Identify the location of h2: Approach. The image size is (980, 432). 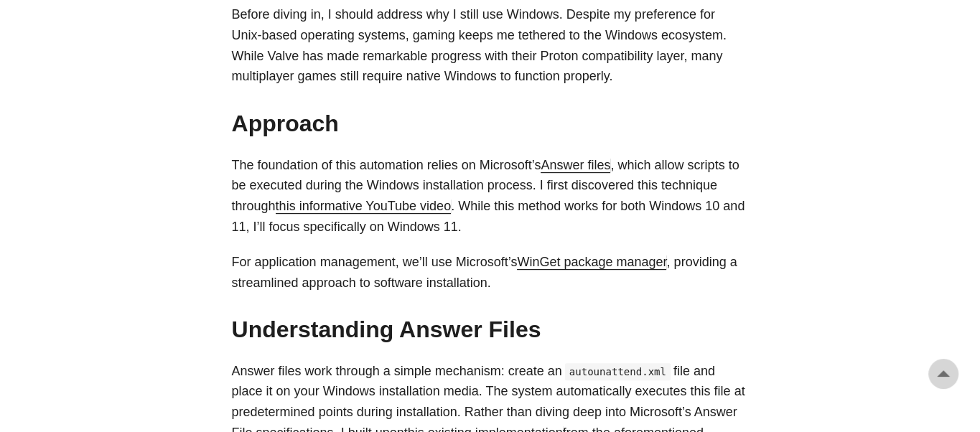
(490, 123).